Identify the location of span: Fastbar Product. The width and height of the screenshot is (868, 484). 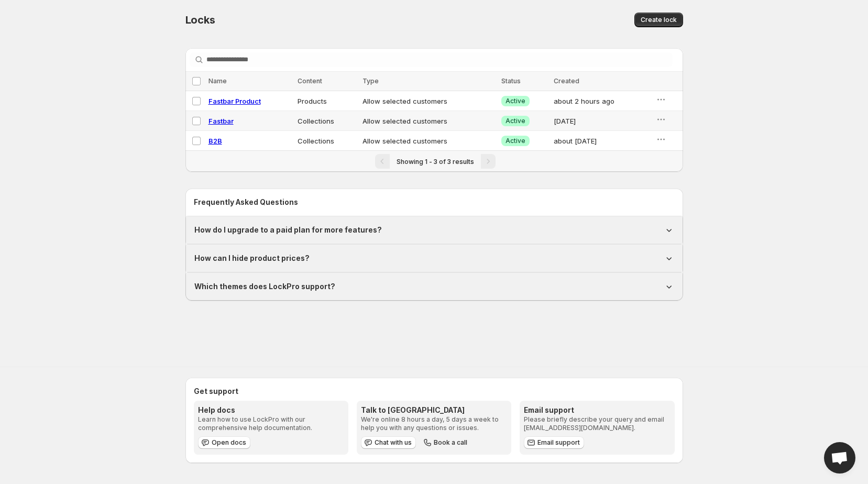
(235, 101).